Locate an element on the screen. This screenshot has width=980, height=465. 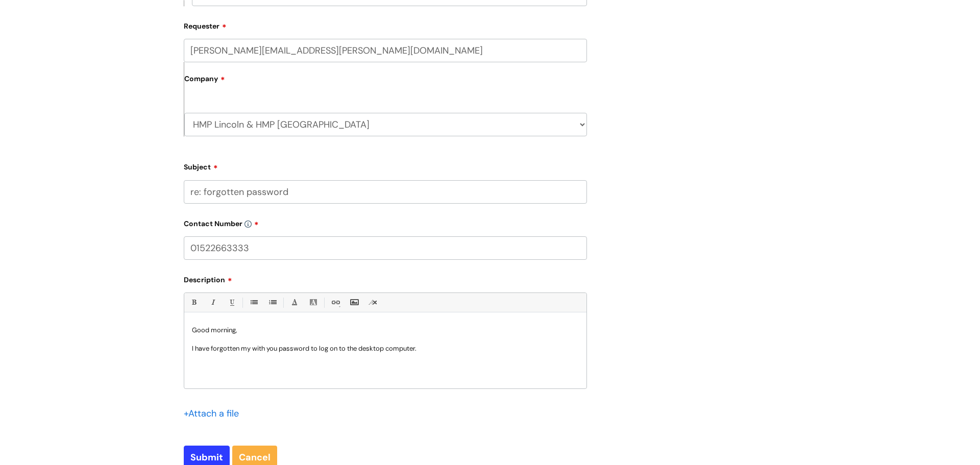
a: Font Color is located at coordinates (294, 302).